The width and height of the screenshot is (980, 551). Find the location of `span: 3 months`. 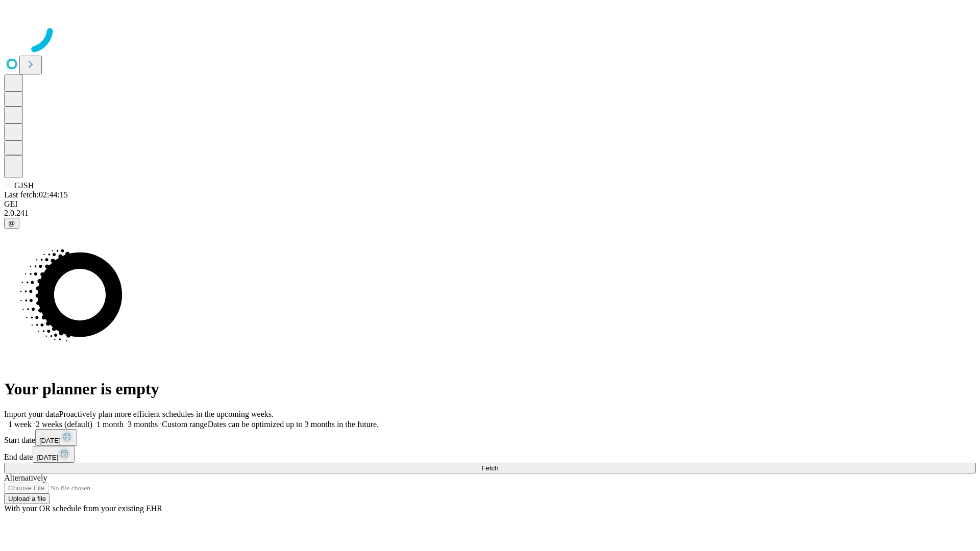

span: 3 months is located at coordinates (142, 424).